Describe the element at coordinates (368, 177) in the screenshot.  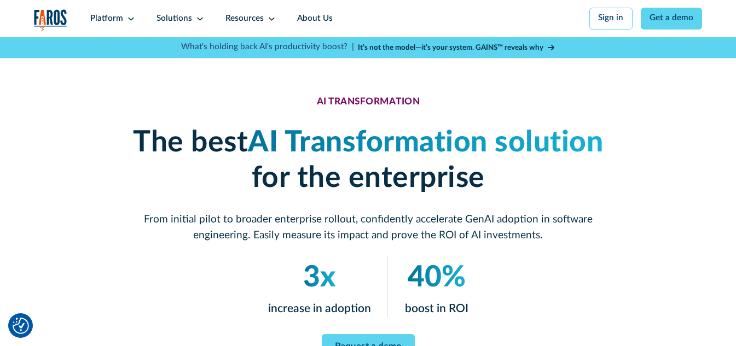
I see `strong: for the enterprise` at that location.